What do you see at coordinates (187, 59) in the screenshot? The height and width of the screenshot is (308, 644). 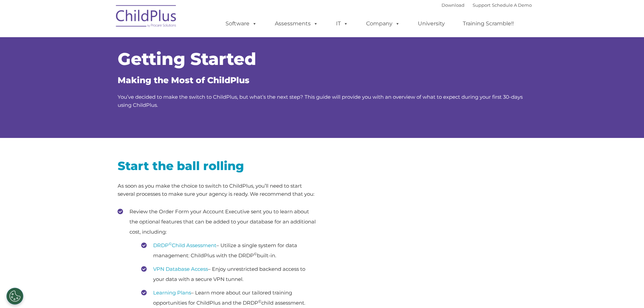 I see `span: Getting Started` at bounding box center [187, 59].